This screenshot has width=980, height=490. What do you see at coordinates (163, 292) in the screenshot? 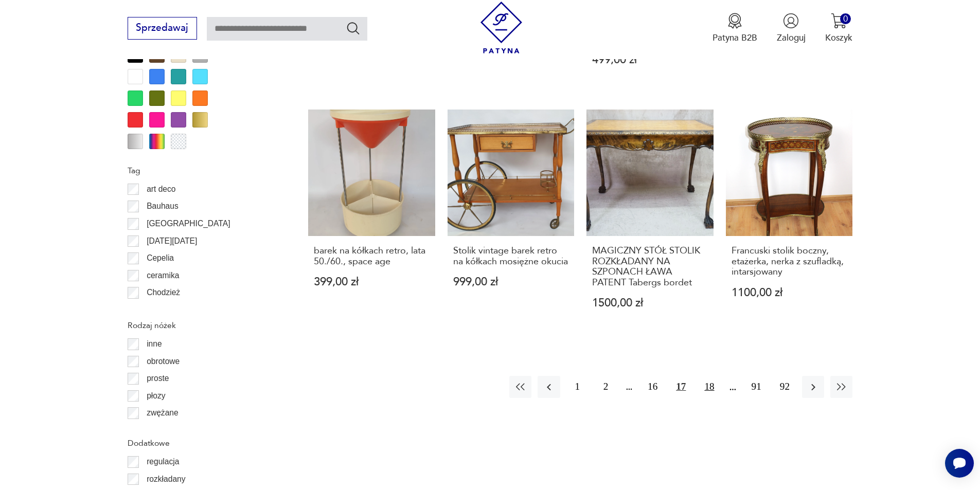
I see `p: Chodzież` at bounding box center [163, 292].